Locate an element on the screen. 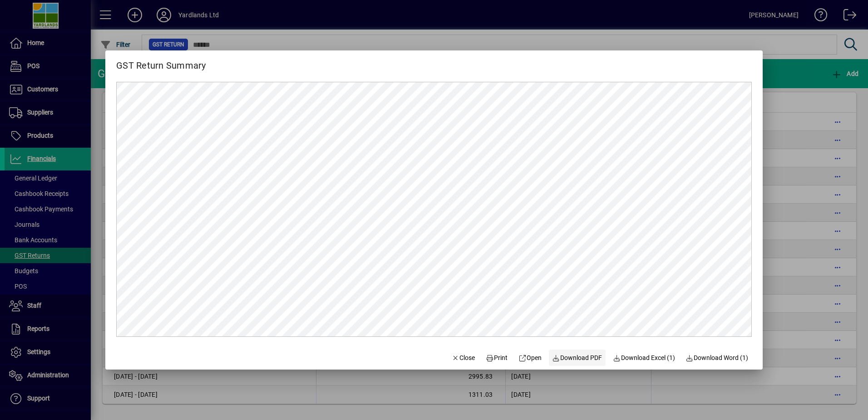 The height and width of the screenshot is (420, 868). button: Download Word (1) is located at coordinates (717, 357).